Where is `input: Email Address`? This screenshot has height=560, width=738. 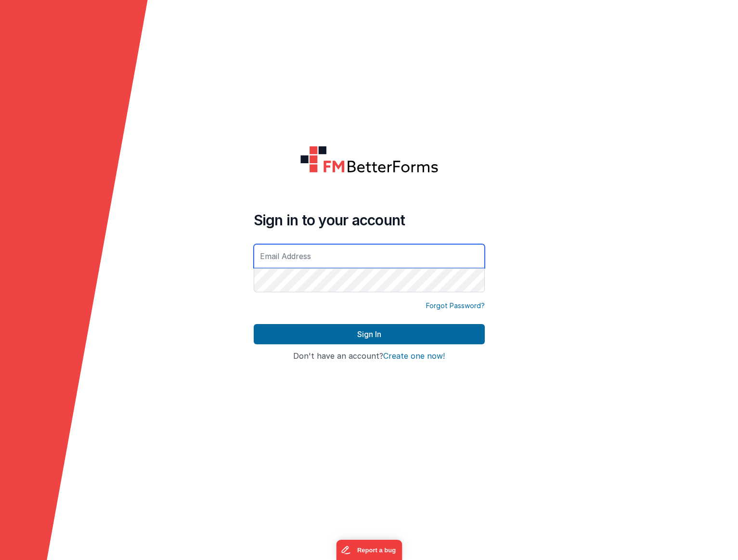 input: Email Address is located at coordinates (369, 256).